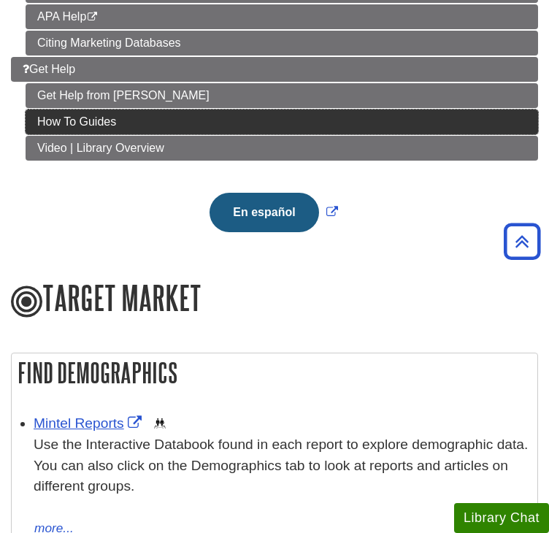 This screenshot has height=533, width=549. What do you see at coordinates (282, 122) in the screenshot?
I see `a: How To Guides` at bounding box center [282, 122].